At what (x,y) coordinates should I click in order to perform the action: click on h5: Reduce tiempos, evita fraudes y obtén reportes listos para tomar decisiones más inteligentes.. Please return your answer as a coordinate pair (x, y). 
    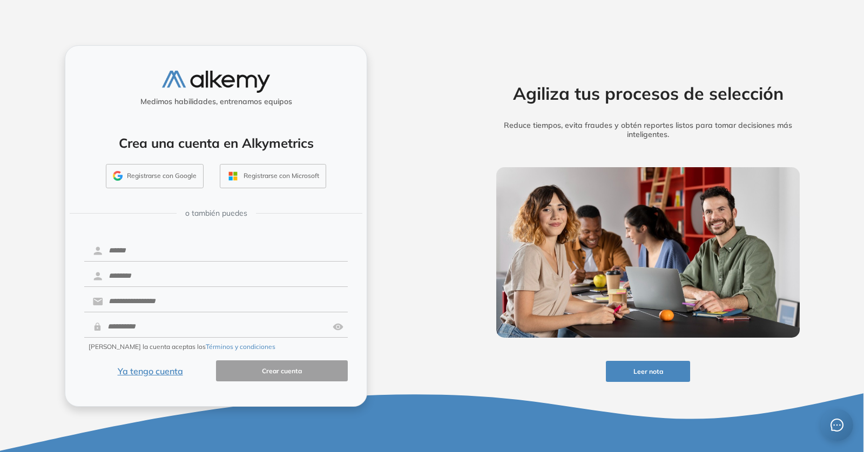
    Looking at the image, I should click on (648, 130).